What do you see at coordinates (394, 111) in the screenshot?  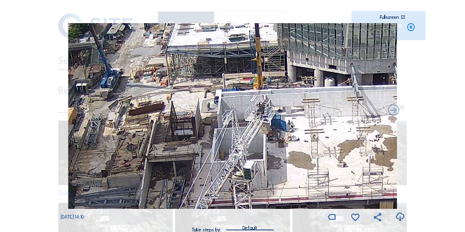 I see `i: Back` at bounding box center [394, 111].